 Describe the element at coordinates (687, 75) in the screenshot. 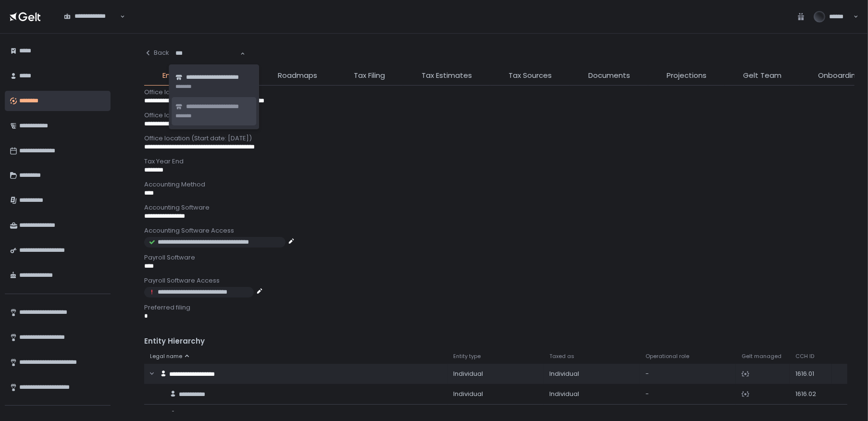

I see `span: Projections` at that location.